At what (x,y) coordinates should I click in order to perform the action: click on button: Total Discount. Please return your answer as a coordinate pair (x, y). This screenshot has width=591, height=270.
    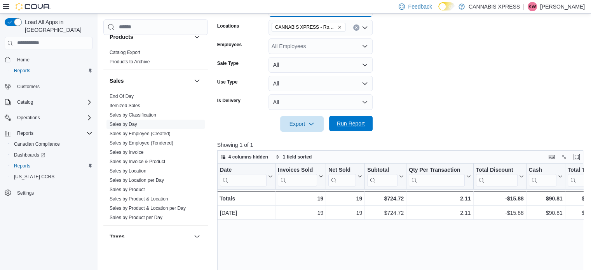
    Looking at the image, I should click on (499, 176).